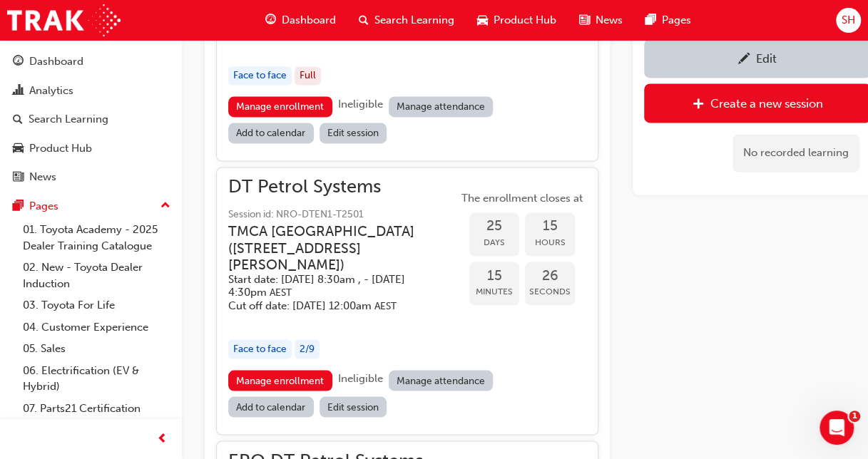 This screenshot has width=868, height=459. Describe the element at coordinates (51, 91) in the screenshot. I see `div: Analytics` at that location.